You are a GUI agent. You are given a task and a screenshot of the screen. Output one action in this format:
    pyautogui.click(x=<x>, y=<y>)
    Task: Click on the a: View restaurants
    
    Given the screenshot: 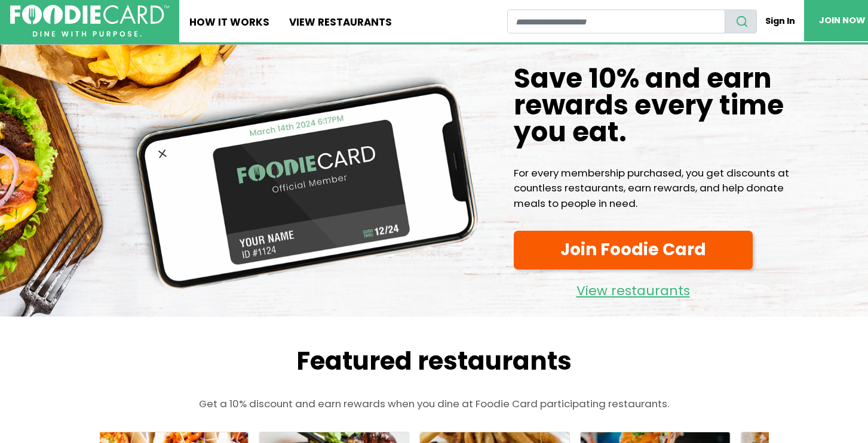 What is the action you would take?
    pyautogui.click(x=633, y=288)
    